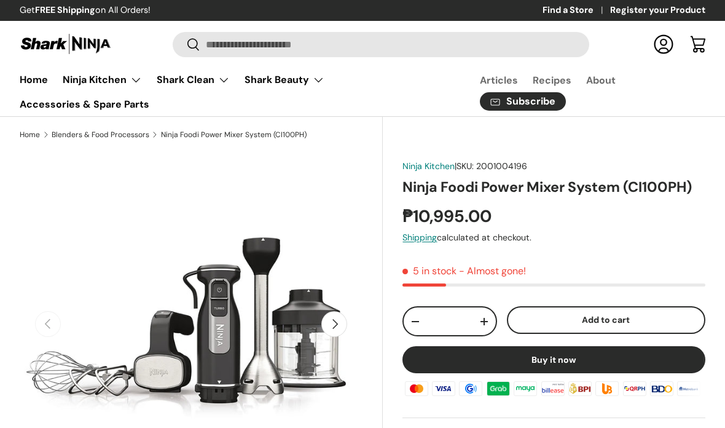 The image size is (725, 428). I want to click on p: Get on All Orders!, so click(85, 10).